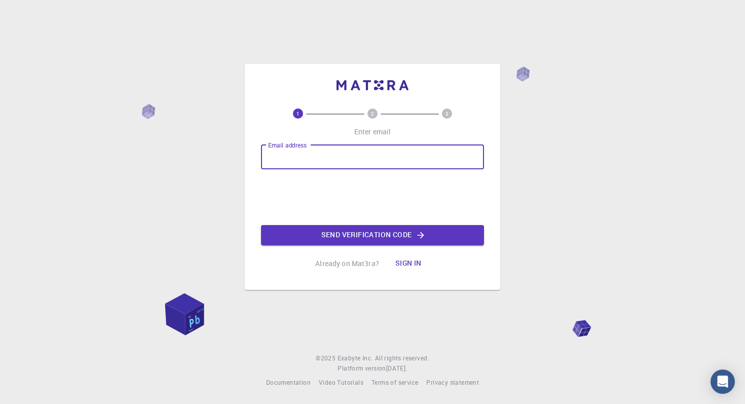  I want to click on span: Platform version, so click(361, 368).